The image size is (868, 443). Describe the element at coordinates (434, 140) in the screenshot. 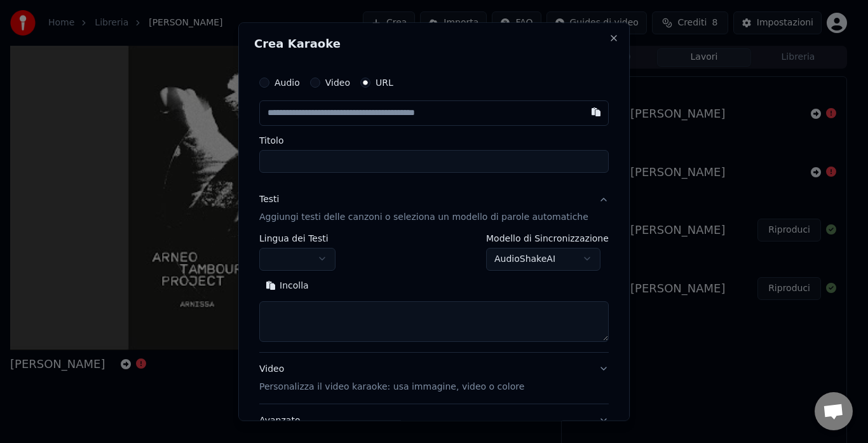

I see `label: Titolo` at that location.